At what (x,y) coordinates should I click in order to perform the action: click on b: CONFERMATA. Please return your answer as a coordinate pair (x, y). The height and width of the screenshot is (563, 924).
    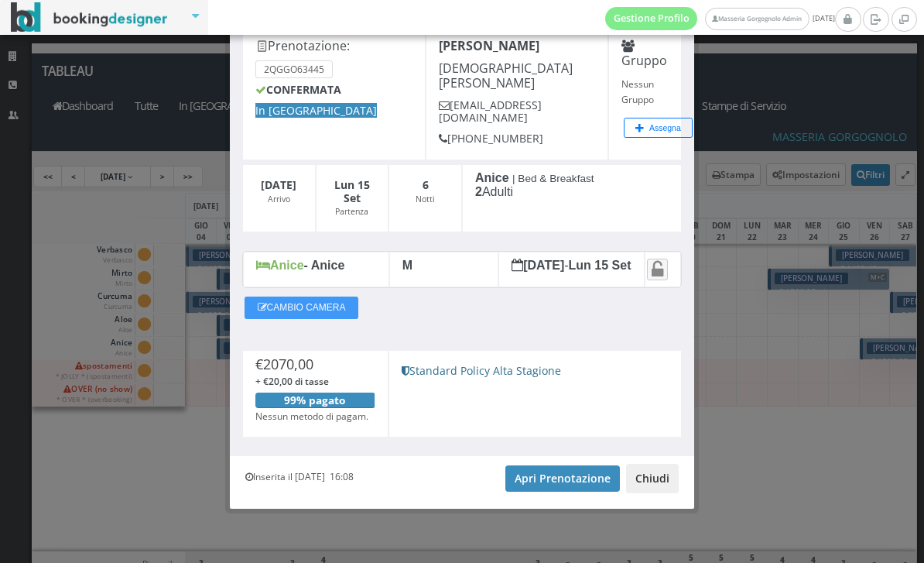
    Looking at the image, I should click on (298, 89).